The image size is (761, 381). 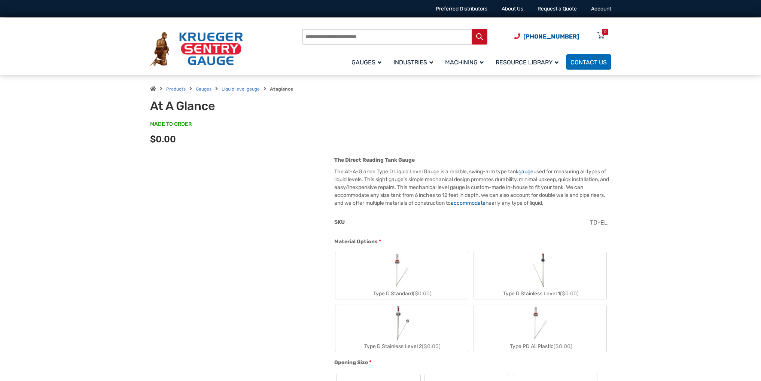 I want to click on a: Industries, so click(x=415, y=62).